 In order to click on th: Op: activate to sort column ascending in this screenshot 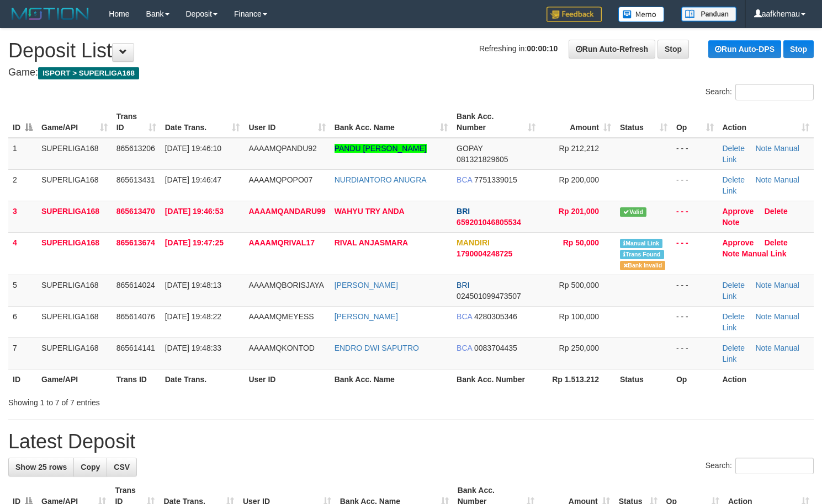, I will do `click(695, 122)`.